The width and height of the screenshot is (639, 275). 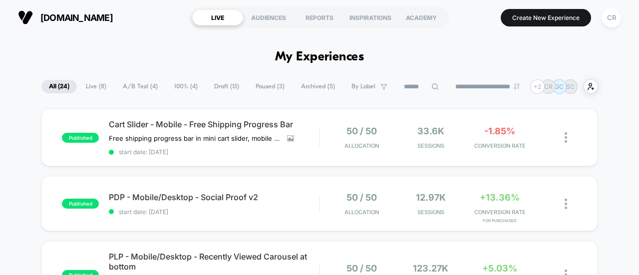 I want to click on div: CR, so click(x=611, y=17).